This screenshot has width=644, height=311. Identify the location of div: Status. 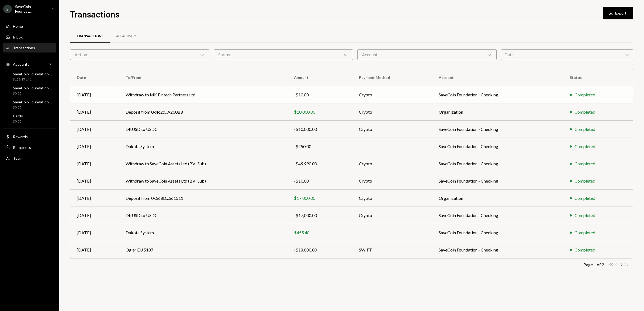
(283, 55).